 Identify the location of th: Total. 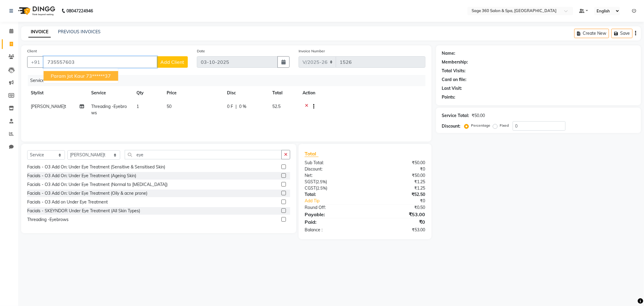
(284, 93).